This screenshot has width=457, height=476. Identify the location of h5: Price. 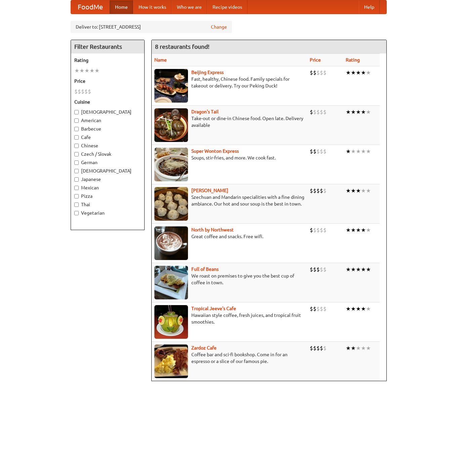
(108, 81).